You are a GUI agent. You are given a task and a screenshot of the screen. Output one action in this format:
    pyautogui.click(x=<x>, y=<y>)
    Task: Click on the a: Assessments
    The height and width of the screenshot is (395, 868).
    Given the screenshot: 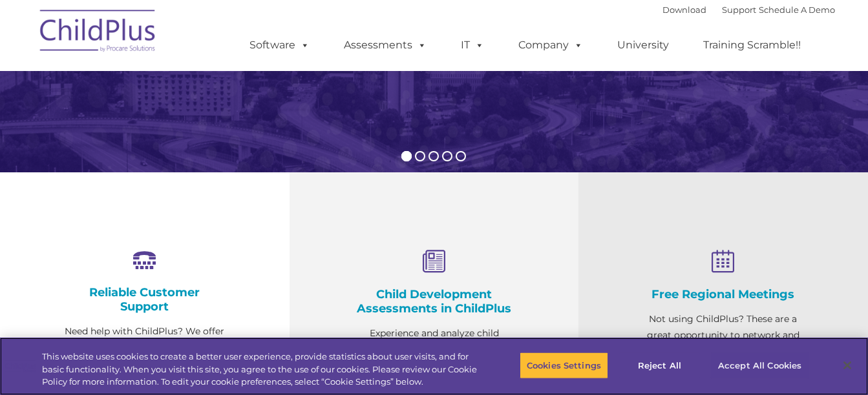 What is the action you would take?
    pyautogui.click(x=385, y=45)
    